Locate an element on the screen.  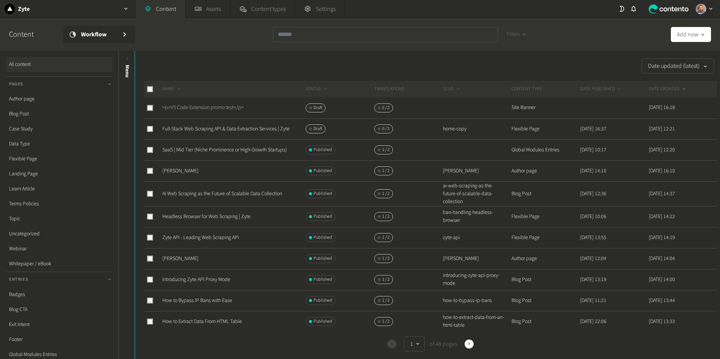
a: Blog Post is located at coordinates (59, 114).